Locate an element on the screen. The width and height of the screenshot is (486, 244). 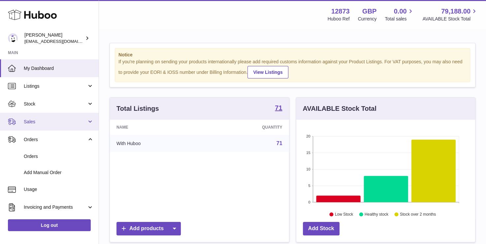
div: Huboo Ref is located at coordinates (338, 19).